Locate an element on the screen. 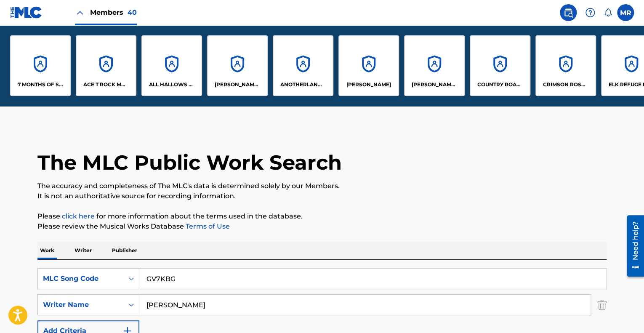  a: Public Search is located at coordinates (568, 13).